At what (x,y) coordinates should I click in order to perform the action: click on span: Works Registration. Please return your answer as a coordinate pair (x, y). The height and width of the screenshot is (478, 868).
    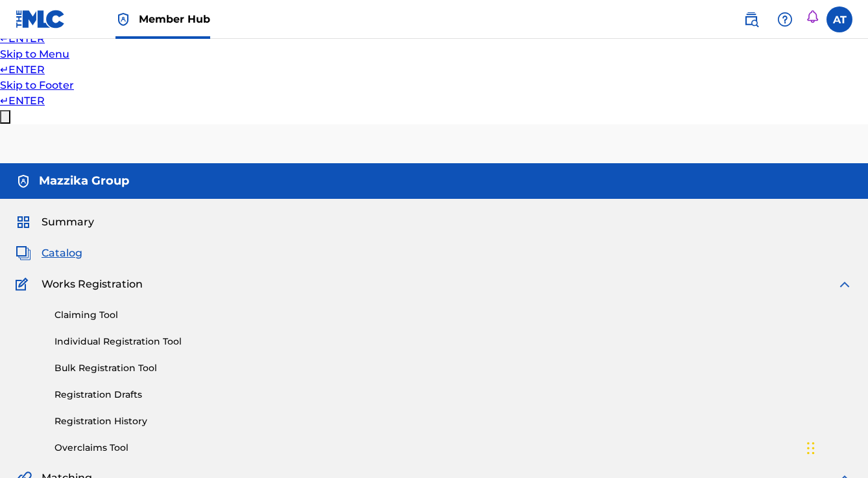
    Looking at the image, I should click on (92, 285).